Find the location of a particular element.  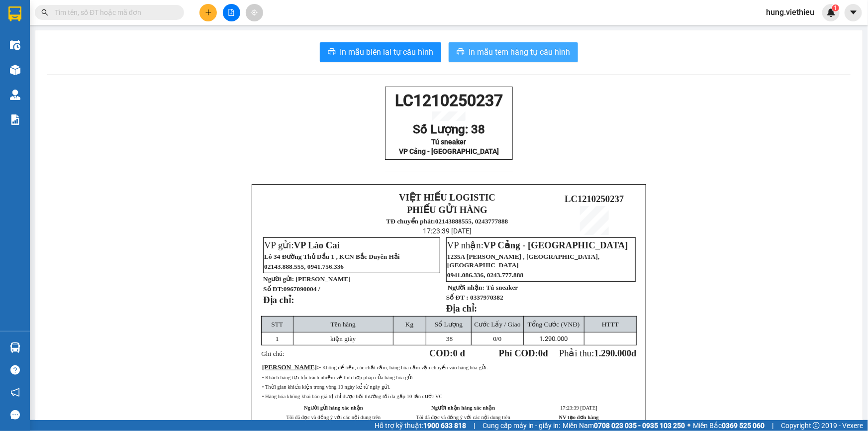

span: In mẫu tem hàng tự cấu hình is located at coordinates (519, 52).